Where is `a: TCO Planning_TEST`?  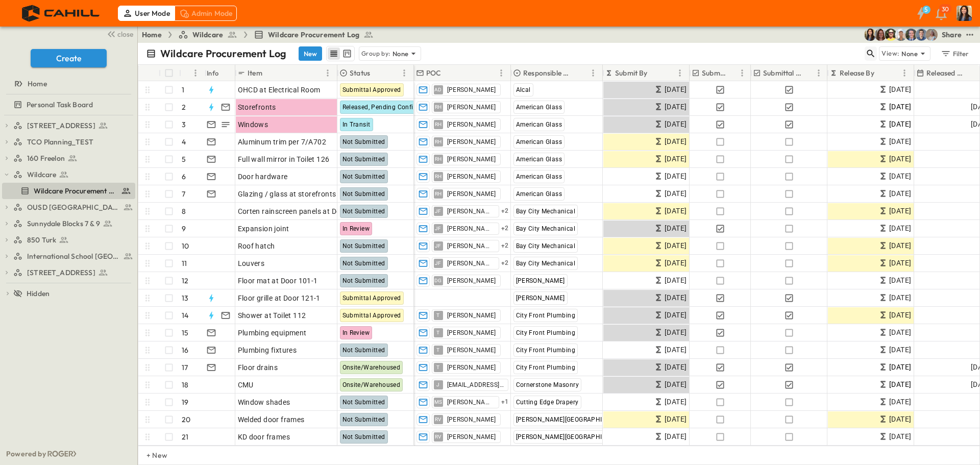
a: TCO Planning_TEST is located at coordinates (73, 142).